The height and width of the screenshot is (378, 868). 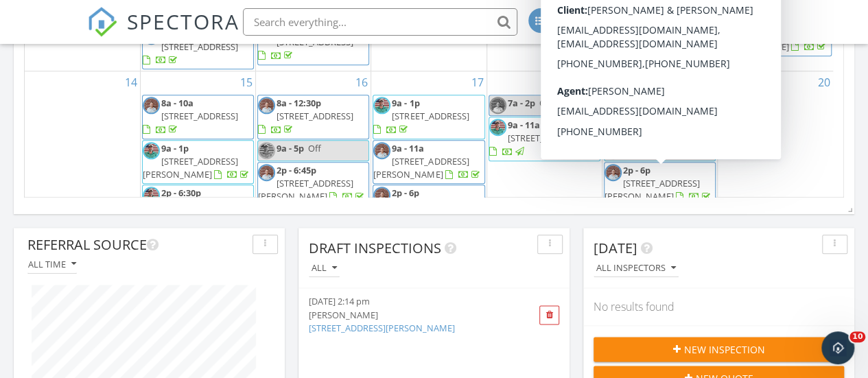 What do you see at coordinates (824, 83) in the screenshot?
I see `a: Go to September 20, 2025` at bounding box center [824, 83].